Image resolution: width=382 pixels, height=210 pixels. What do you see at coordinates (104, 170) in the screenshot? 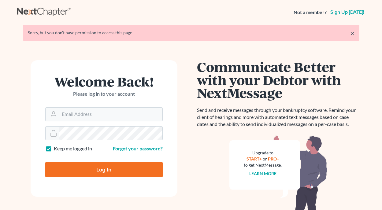
I see `input: Log In` at bounding box center [104, 170].